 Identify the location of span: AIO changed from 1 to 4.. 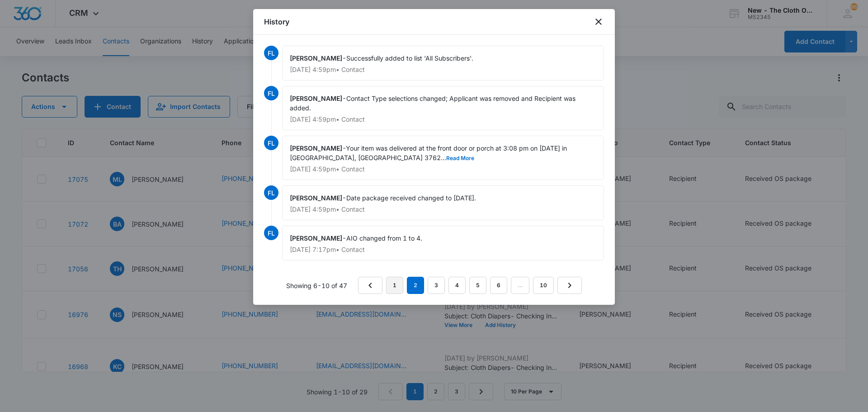
(384, 238).